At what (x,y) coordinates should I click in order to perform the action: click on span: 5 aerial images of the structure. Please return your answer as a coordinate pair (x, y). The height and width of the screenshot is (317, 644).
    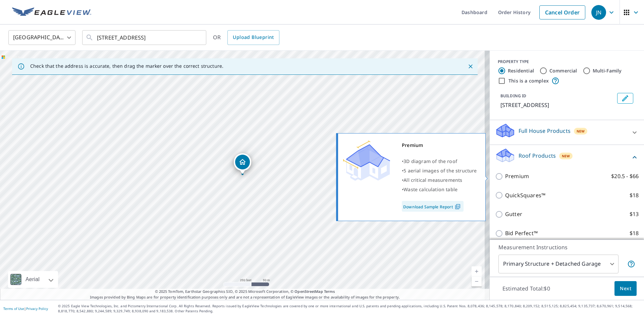
    Looking at the image, I should click on (440, 170).